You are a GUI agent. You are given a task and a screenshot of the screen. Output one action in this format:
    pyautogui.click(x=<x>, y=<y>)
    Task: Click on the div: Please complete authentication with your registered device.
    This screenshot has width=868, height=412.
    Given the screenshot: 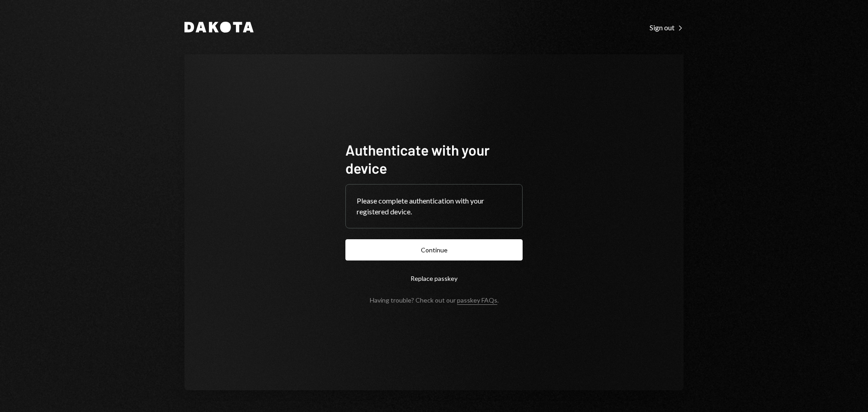 What is the action you would take?
    pyautogui.click(x=434, y=206)
    